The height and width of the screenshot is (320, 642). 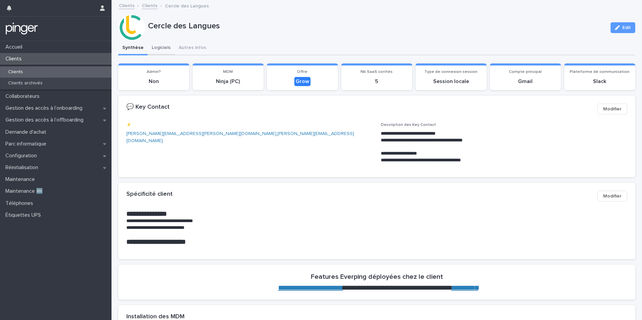 I want to click on p: Accueil, so click(x=15, y=47).